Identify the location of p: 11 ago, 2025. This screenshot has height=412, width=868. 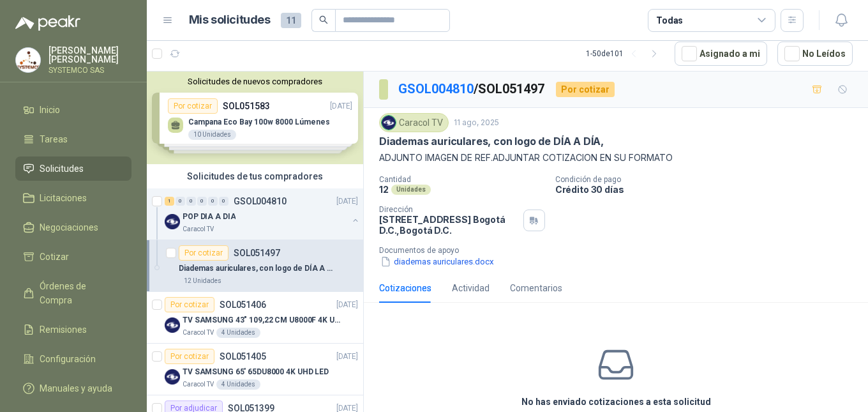
(476, 122).